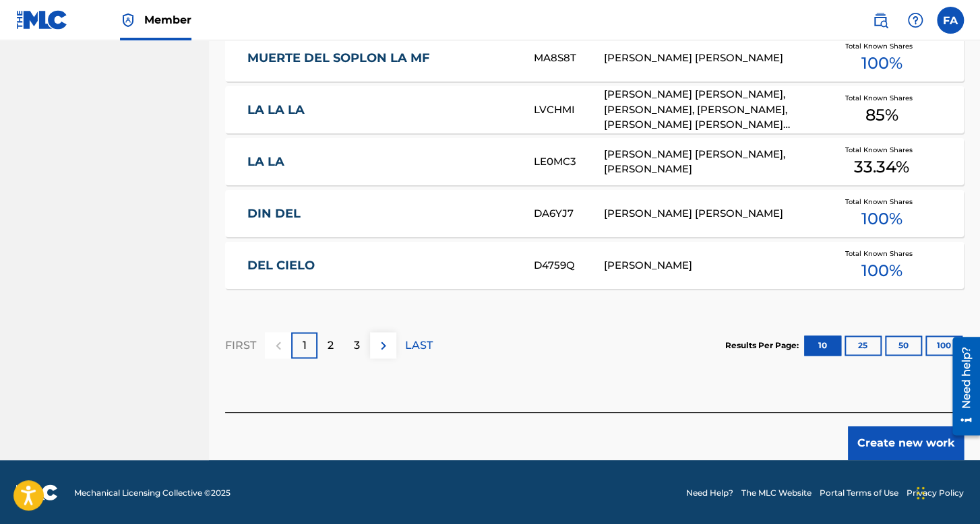  I want to click on button: 10, so click(822, 346).